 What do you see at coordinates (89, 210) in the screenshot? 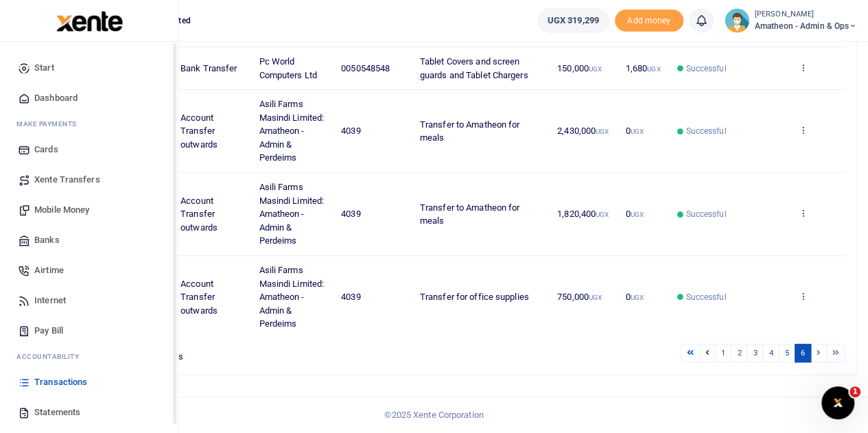
I see `a: Mobile Money` at bounding box center [89, 210].